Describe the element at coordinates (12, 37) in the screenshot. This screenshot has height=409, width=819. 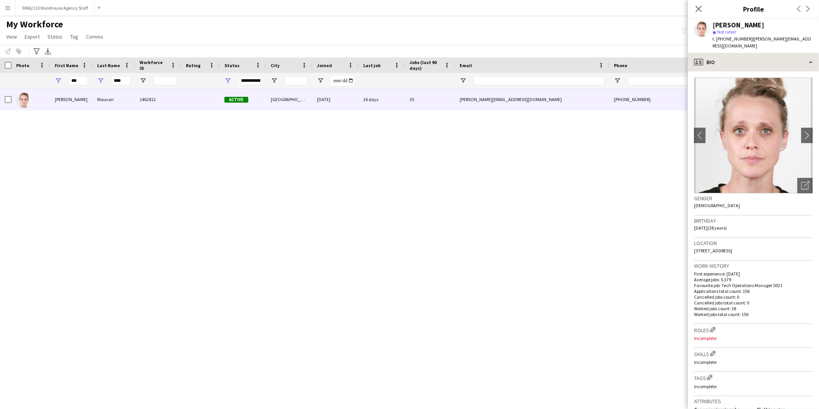
I see `a: View` at that location.